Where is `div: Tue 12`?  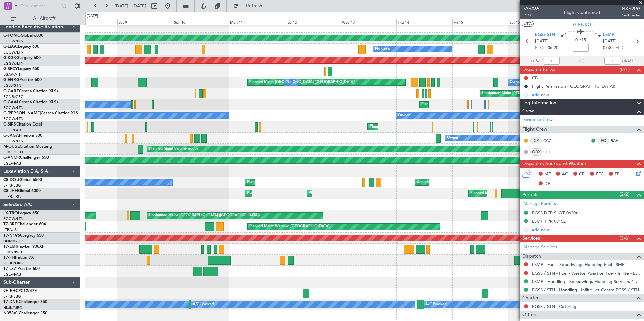
div: Tue 12 is located at coordinates (312, 22).